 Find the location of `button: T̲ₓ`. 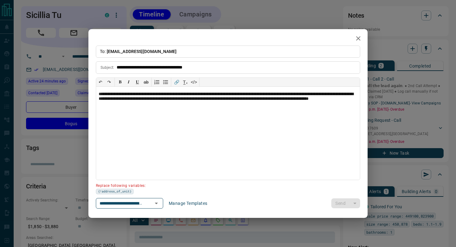

button: T̲ₓ is located at coordinates (185, 82).